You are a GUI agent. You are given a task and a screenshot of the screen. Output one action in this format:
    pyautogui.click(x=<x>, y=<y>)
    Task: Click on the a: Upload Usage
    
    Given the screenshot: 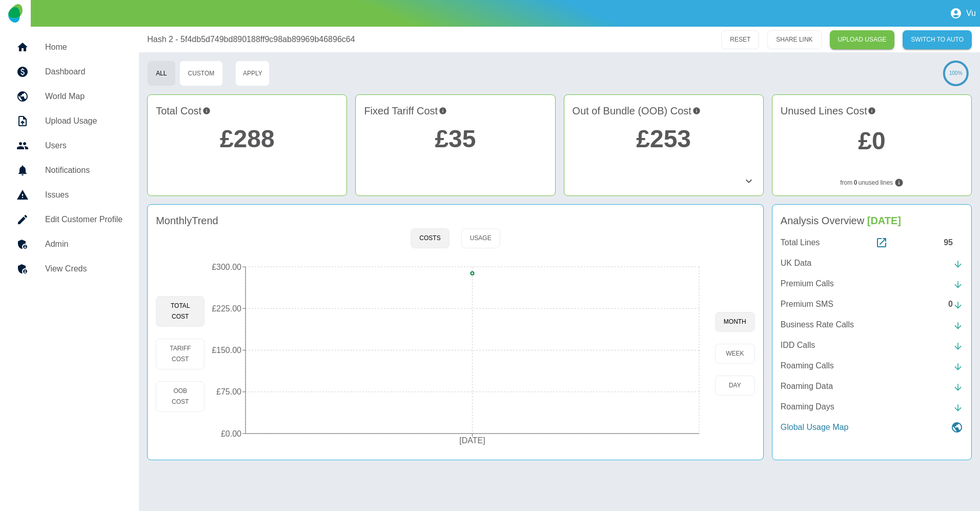 What is the action you would take?
    pyautogui.click(x=69, y=121)
    